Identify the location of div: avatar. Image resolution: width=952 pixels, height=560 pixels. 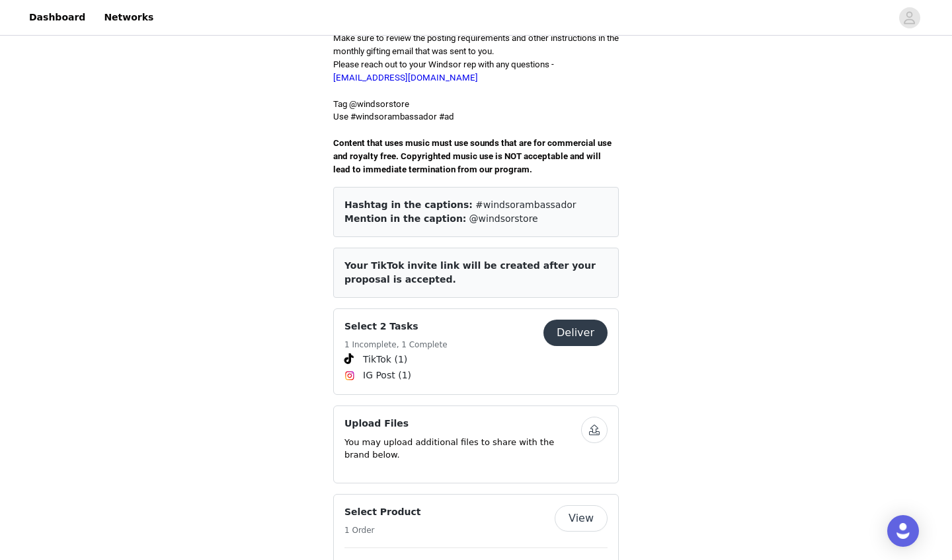
(909, 18).